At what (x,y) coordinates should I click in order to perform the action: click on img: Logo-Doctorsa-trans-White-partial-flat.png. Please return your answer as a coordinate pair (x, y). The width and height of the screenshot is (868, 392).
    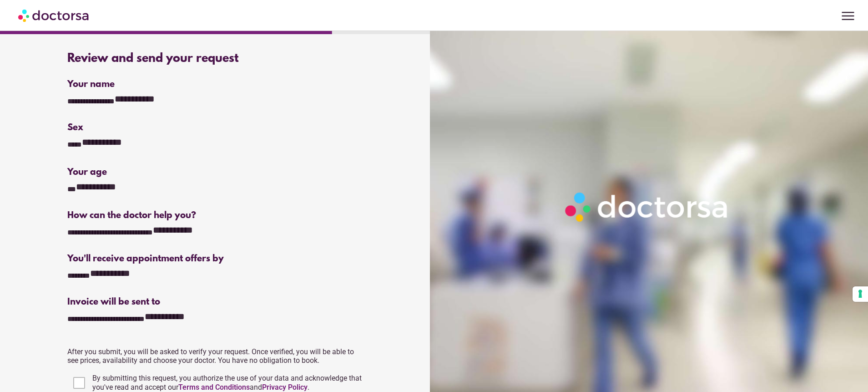
    Looking at the image, I should click on (647, 207).